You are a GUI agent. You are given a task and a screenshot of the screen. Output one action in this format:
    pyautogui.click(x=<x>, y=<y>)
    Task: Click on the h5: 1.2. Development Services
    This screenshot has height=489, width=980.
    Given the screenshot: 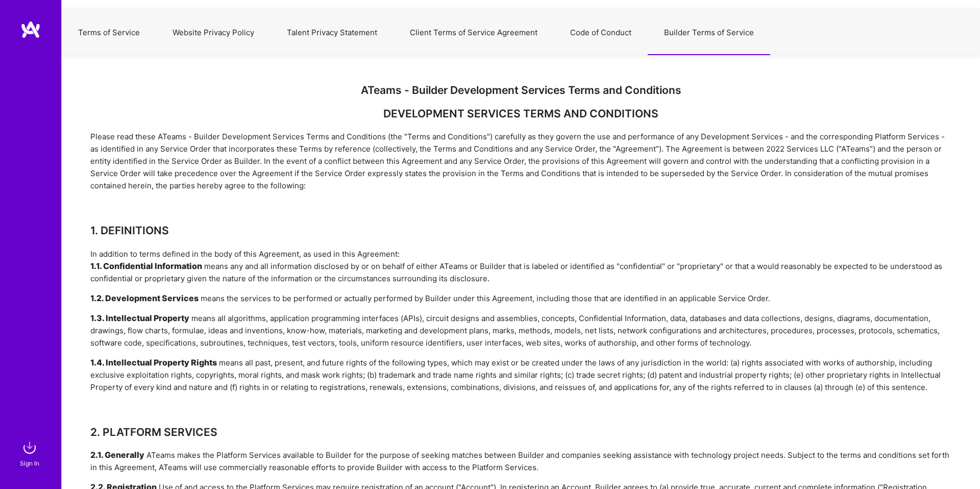 What is the action you would take?
    pyautogui.click(x=145, y=298)
    